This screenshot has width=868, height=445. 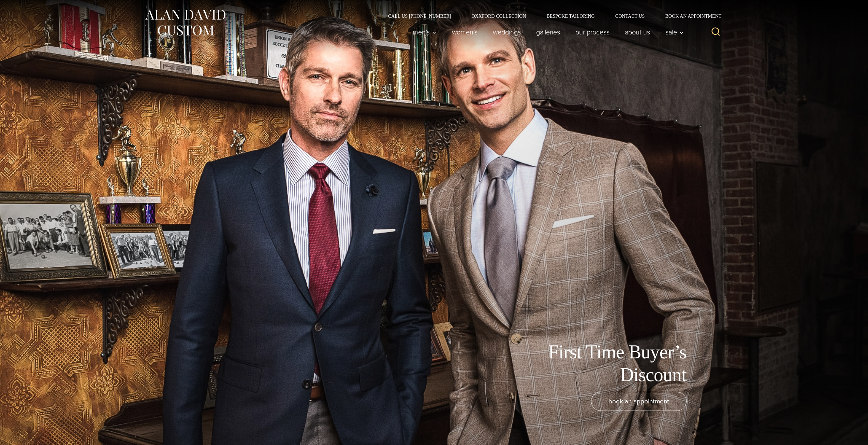 What do you see at coordinates (716, 32) in the screenshot?
I see `button: View Search Form` at bounding box center [716, 32].